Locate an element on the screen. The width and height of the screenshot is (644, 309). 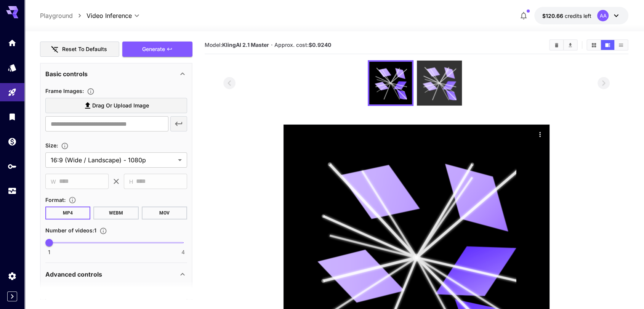
span: H is located at coordinates (131, 181).